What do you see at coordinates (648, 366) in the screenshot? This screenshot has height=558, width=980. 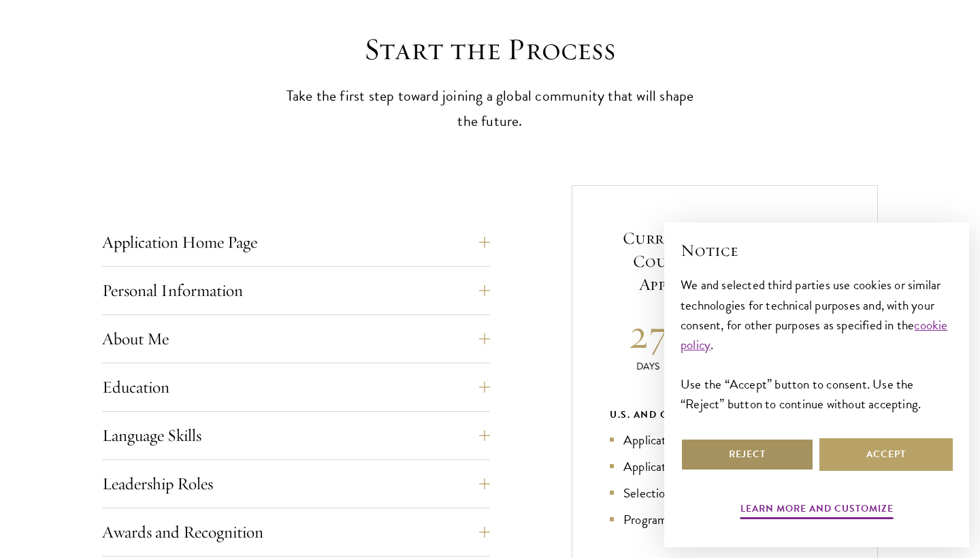 I see `p: Days` at bounding box center [648, 366].